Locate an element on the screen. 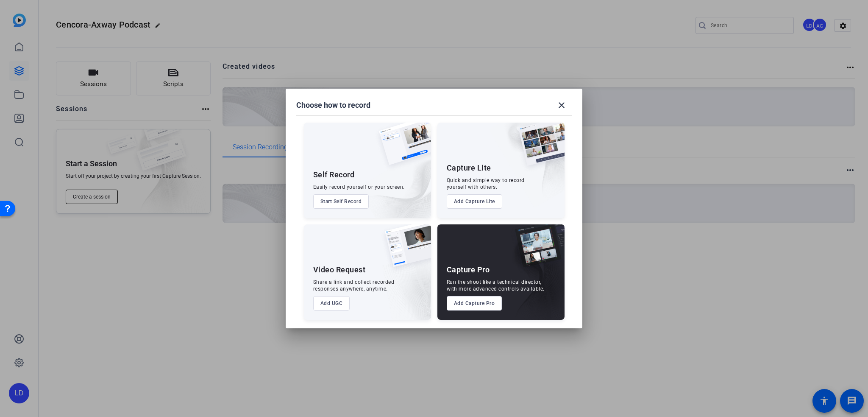 This screenshot has height=417, width=868. button: Add Capture Lite is located at coordinates (474, 201).